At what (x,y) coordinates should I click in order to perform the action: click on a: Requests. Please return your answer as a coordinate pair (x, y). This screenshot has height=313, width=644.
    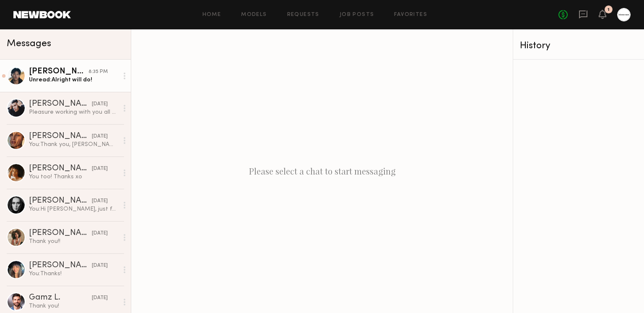
    Looking at the image, I should click on (303, 14).